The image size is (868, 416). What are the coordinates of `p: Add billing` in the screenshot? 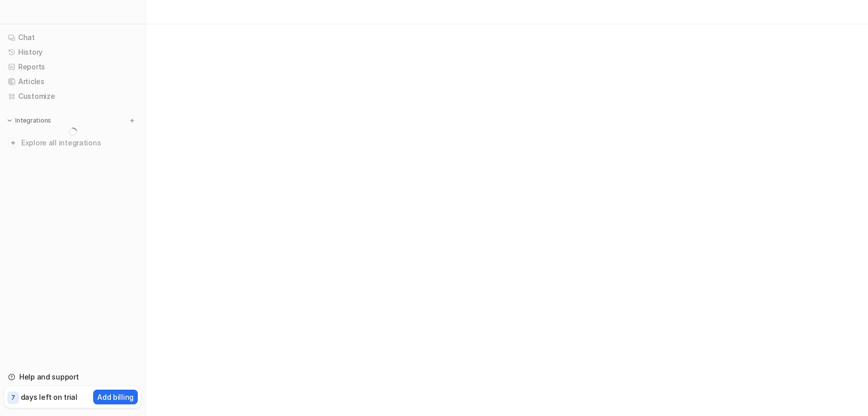 It's located at (116, 397).